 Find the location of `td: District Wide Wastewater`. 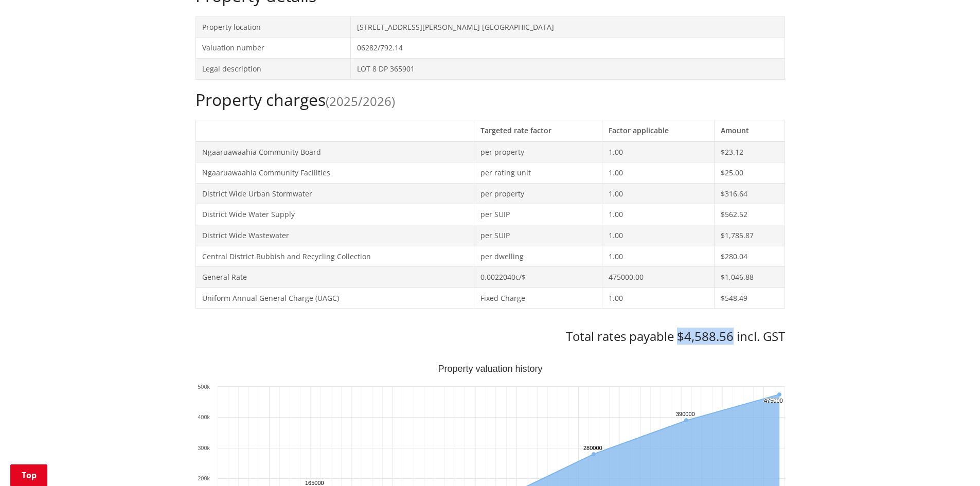

td: District Wide Wastewater is located at coordinates (335, 235).